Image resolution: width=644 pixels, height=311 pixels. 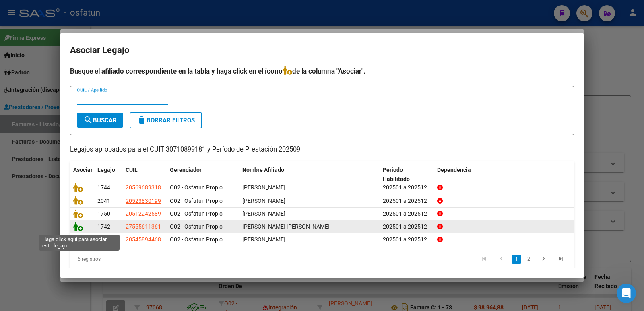 I want to click on span: 1744, so click(x=104, y=187).